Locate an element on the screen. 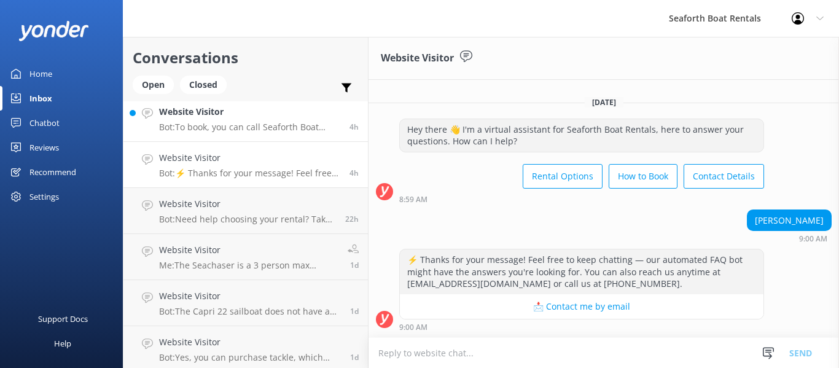 Image resolution: width=839 pixels, height=368 pixels. button: How to Book is located at coordinates (643, 176).